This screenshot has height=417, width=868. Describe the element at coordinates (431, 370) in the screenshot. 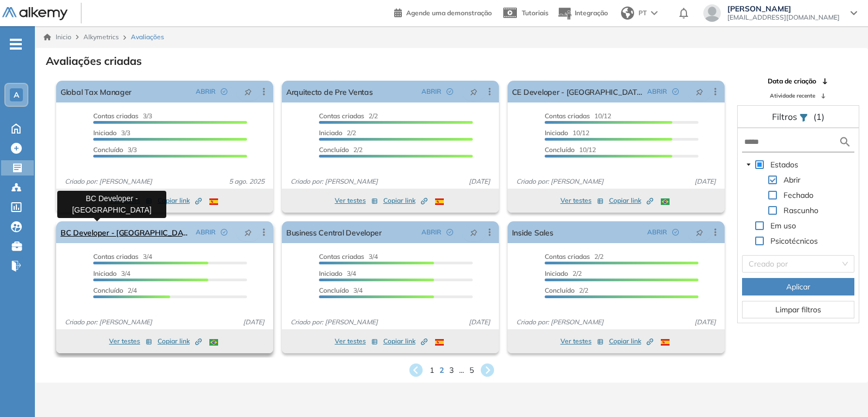

I see `span: 1` at that location.